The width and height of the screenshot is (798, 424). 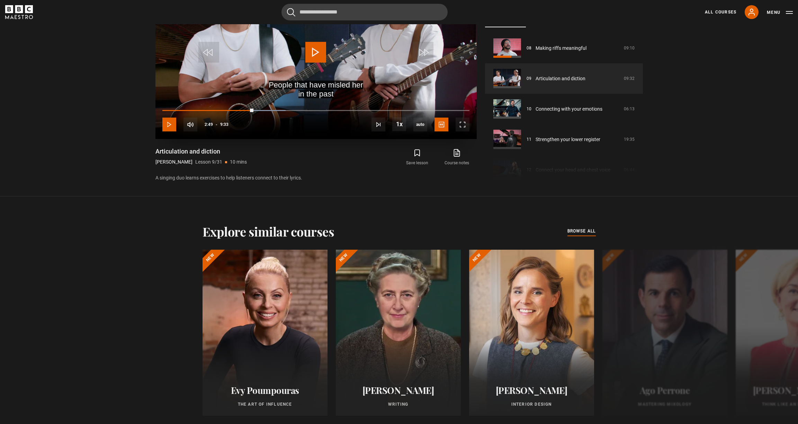 I want to click on p: Mastering Mixology, so click(x=664, y=405).